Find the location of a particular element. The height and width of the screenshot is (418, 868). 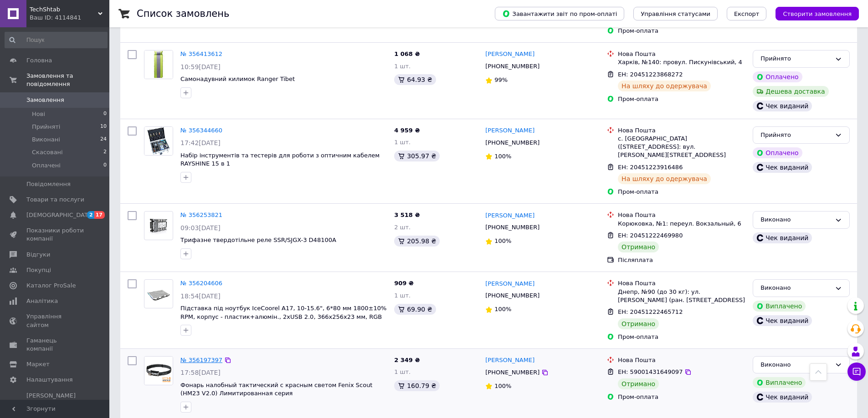

span: Головна is located at coordinates (39, 61).